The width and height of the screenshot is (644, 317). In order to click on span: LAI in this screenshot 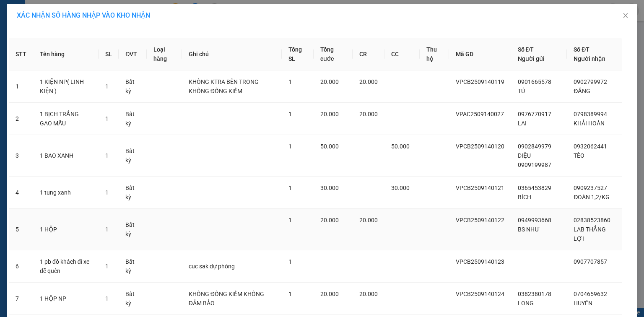, I will do `click(522, 123)`.